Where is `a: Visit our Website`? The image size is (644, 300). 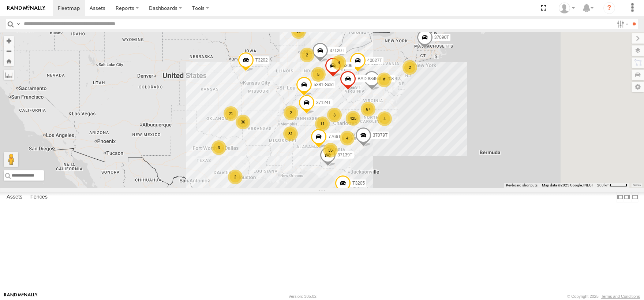 a: Visit our Website is located at coordinates (21, 296).